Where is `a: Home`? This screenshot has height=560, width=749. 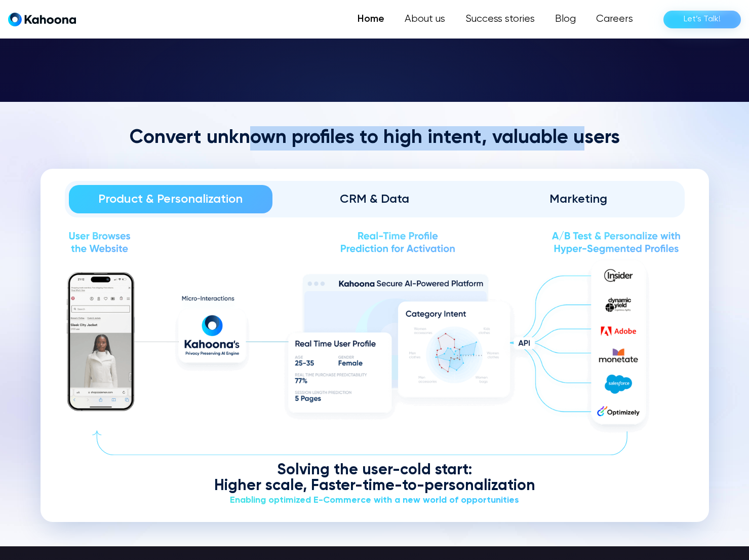 a: Home is located at coordinates (371, 19).